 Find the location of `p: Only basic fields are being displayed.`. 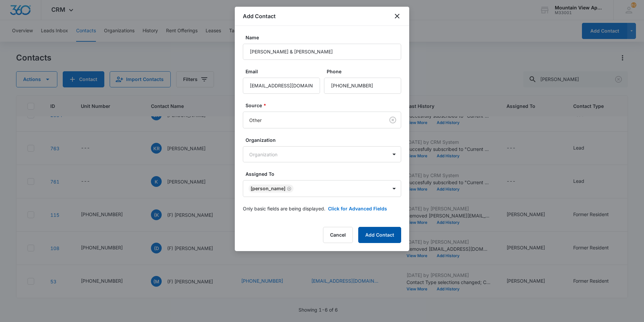

p: Only basic fields are being displayed. is located at coordinates (284, 208).